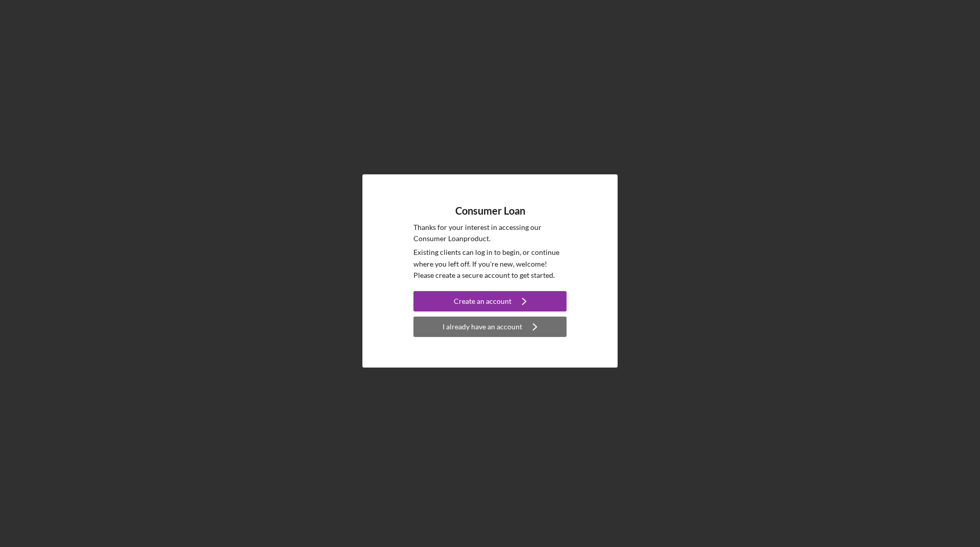 The width and height of the screenshot is (980, 547). Describe the element at coordinates (490, 233) in the screenshot. I see `p: Thanks for your interest in accessing our Consumer Loan product.` at that location.